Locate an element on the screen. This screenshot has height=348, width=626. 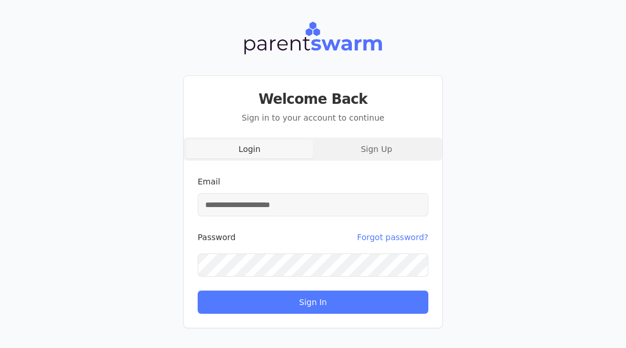
button: Forgot password? is located at coordinates (392, 237).